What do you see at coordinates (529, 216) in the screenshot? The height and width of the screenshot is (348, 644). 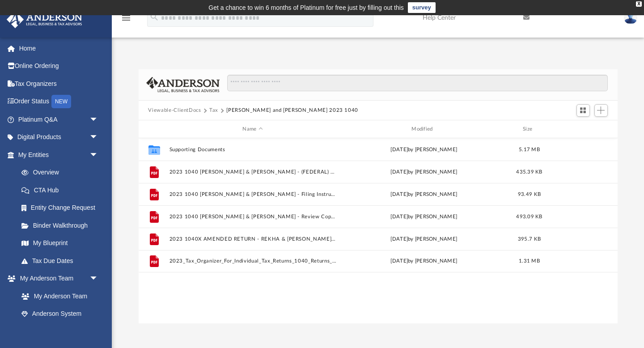 I see `span: 493.09 KB` at bounding box center [529, 216].